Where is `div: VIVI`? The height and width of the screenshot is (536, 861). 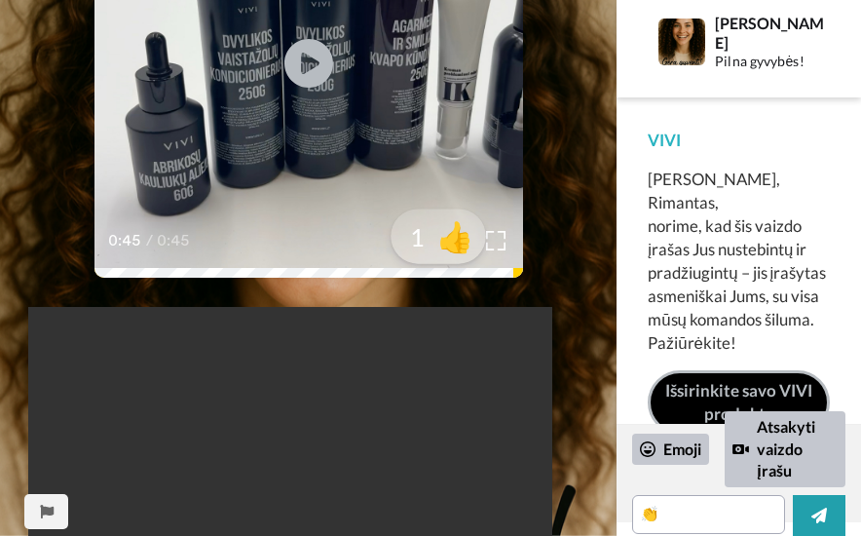
div: VIVI is located at coordinates (739, 140).